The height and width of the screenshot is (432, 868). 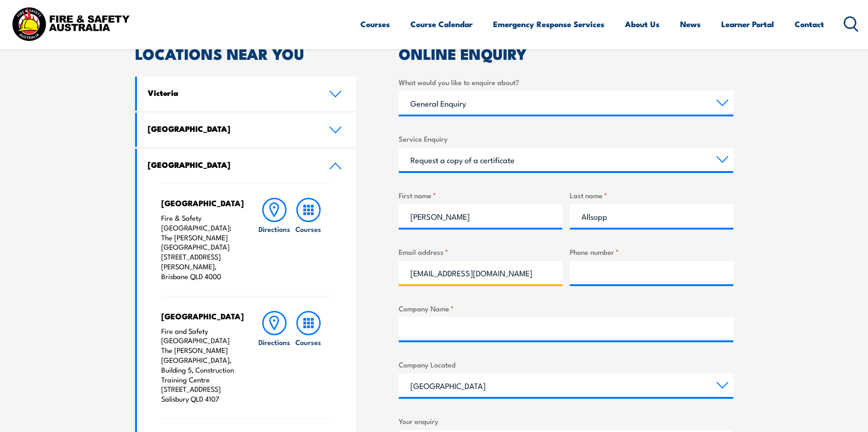 I want to click on a: Learner Portal, so click(x=747, y=24).